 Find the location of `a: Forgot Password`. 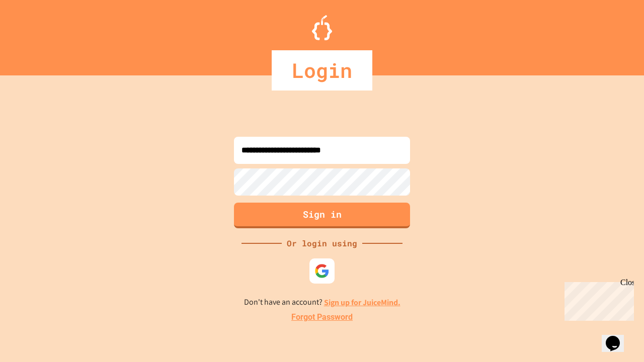

a: Forgot Password is located at coordinates (322, 317).